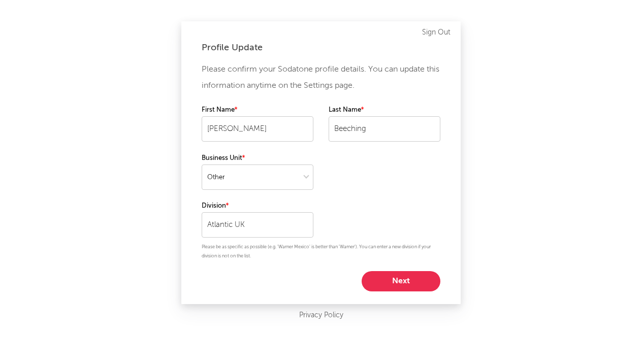  Describe the element at coordinates (436, 33) in the screenshot. I see `a: Sign Out` at that location.